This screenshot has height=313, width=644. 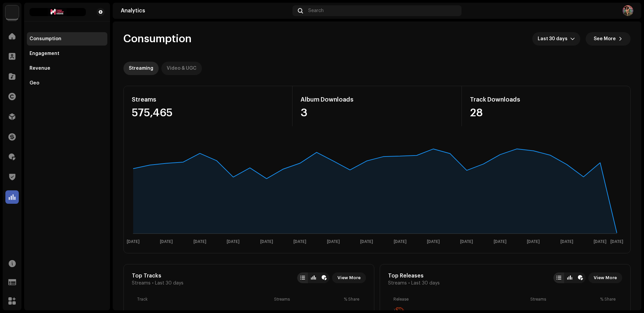 What do you see at coordinates (604, 39) in the screenshot?
I see `span: See More` at bounding box center [604, 39].